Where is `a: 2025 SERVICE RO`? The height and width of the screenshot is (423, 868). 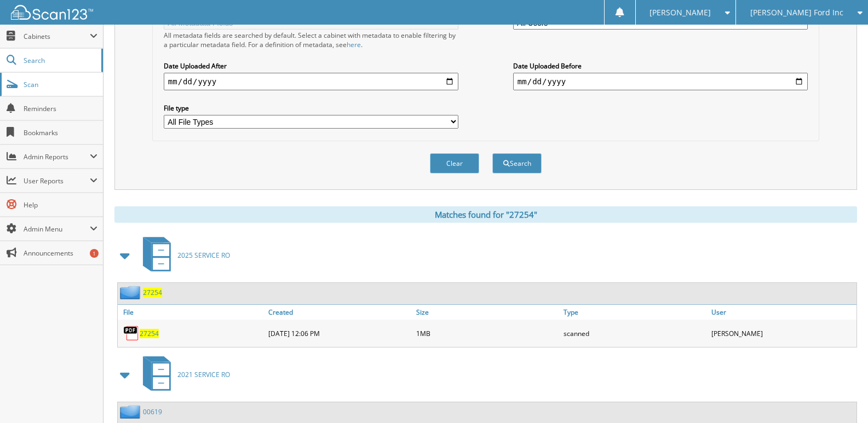 a: 2025 SERVICE RO is located at coordinates (182, 255).